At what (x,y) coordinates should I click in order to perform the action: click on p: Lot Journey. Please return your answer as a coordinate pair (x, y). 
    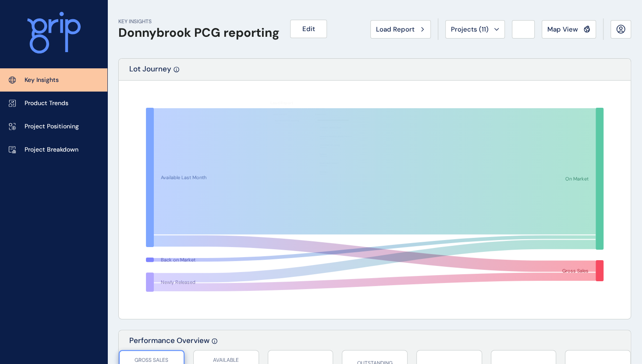
    Looking at the image, I should click on (150, 72).